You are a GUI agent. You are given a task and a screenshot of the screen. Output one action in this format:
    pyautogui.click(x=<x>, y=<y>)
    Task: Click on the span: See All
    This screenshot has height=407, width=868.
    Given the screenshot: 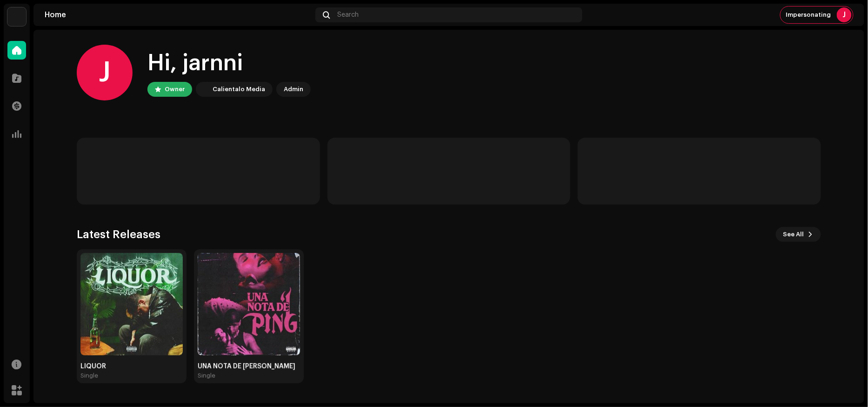 What is the action you would take?
    pyautogui.click(x=793, y=234)
    